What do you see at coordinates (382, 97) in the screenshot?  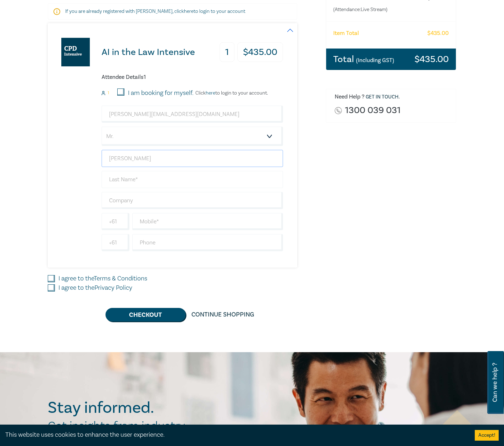 I see `a: Get in touch` at bounding box center [382, 97].